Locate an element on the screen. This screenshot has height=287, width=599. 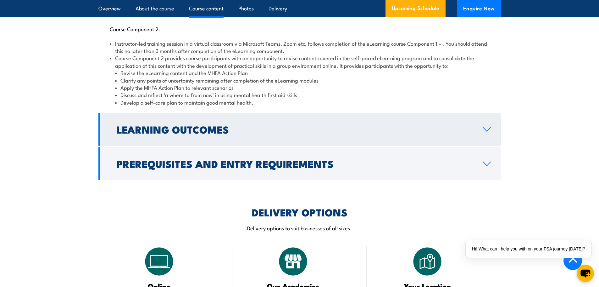
a: Prerequisites and Entry Requirements is located at coordinates (300, 163).